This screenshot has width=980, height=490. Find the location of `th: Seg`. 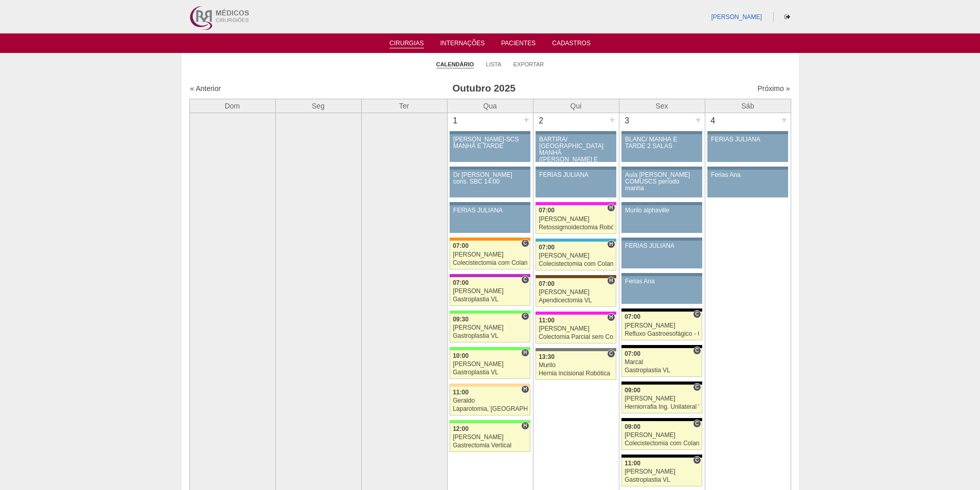

th: Seg is located at coordinates (318, 106).